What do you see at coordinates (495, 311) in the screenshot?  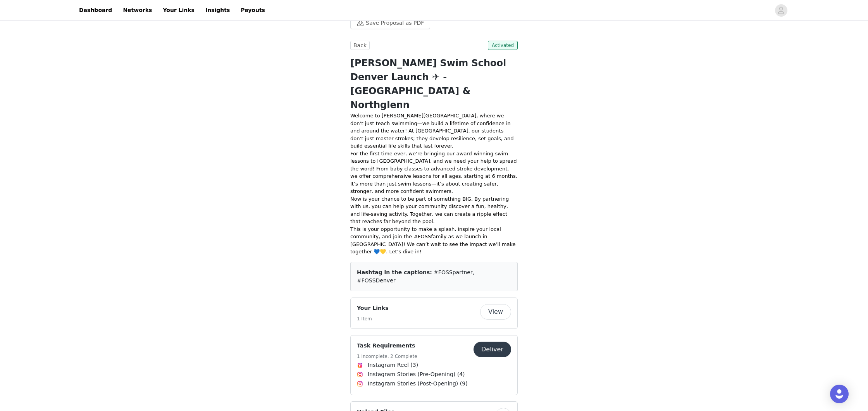 I see `button: View` at bounding box center [495, 311].